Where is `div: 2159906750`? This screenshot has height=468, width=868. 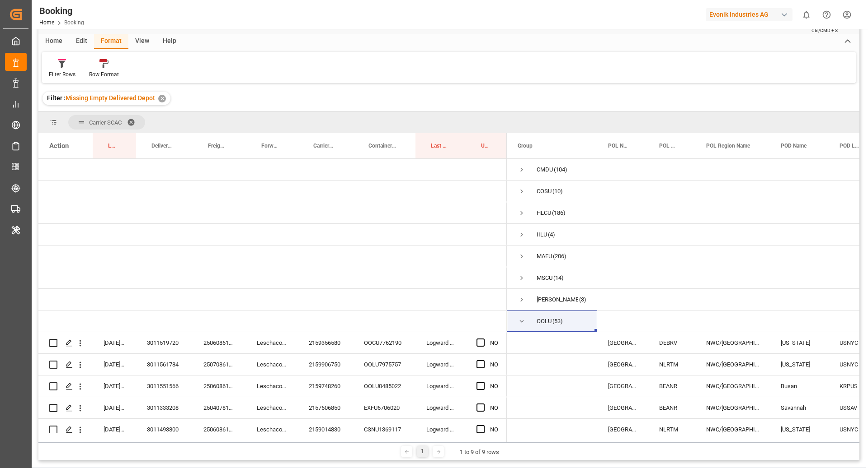 div: 2159906750 is located at coordinates (325, 365).